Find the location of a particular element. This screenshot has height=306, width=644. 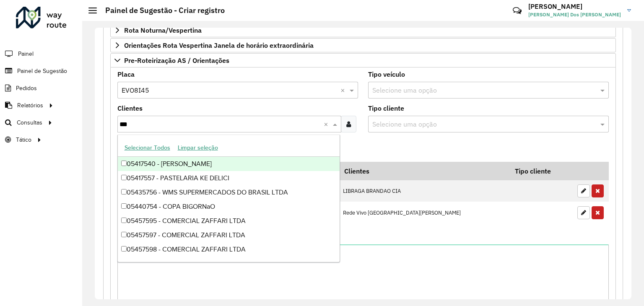

span: Painel is located at coordinates (26, 53).